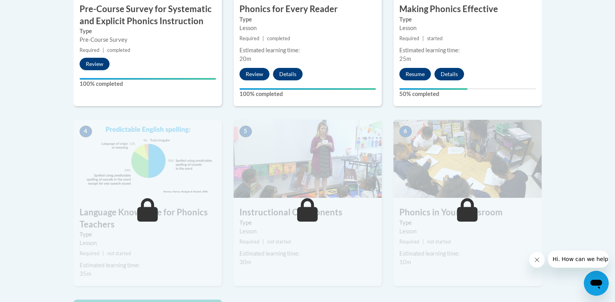 This screenshot has height=302, width=615. What do you see at coordinates (148, 15) in the screenshot?
I see `h3: Pre-Course Survey for Systematic and Explicit Phonics Instruction` at bounding box center [148, 15].